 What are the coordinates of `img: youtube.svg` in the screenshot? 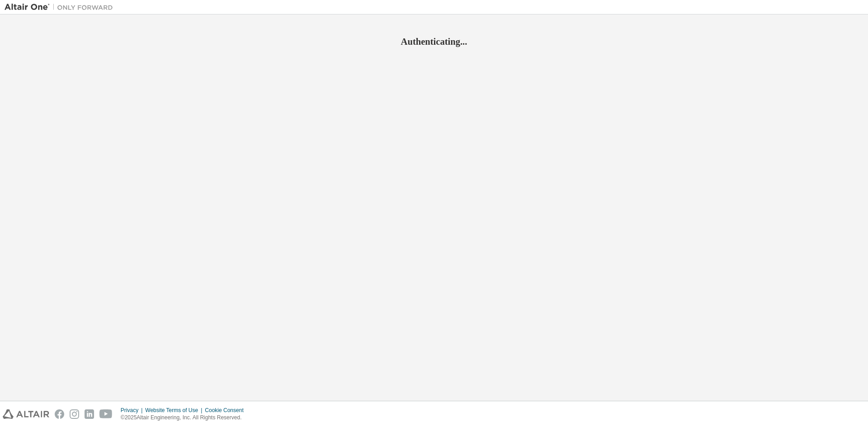 It's located at (106, 414).